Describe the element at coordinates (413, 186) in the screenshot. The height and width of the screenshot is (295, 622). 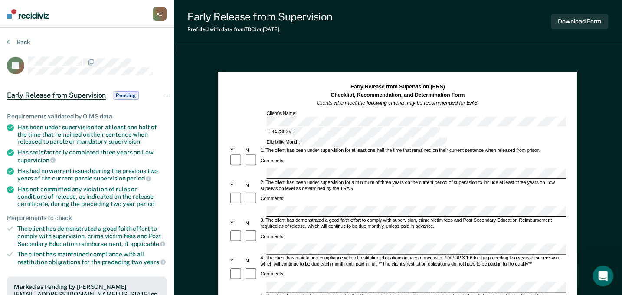
I see `div: 2. The client has been under supervision for a minimum of three years on the current period of su...` at that location.